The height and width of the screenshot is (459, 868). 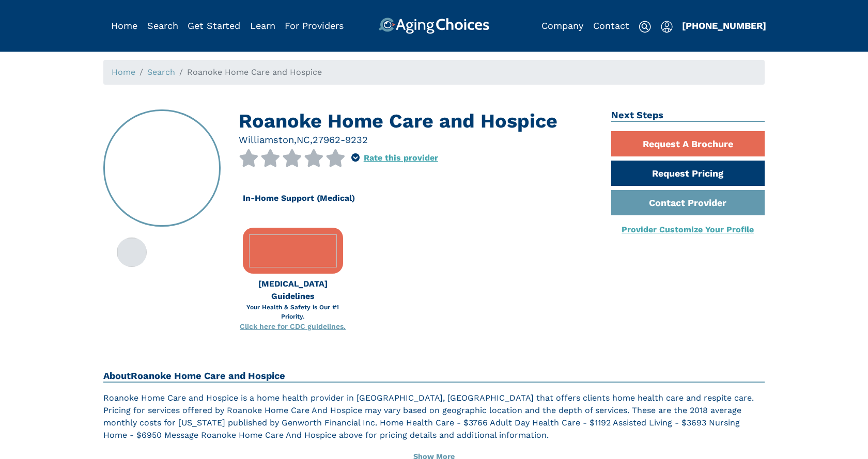 What do you see at coordinates (667, 27) in the screenshot?
I see `img: user-icon.svg` at bounding box center [667, 27].